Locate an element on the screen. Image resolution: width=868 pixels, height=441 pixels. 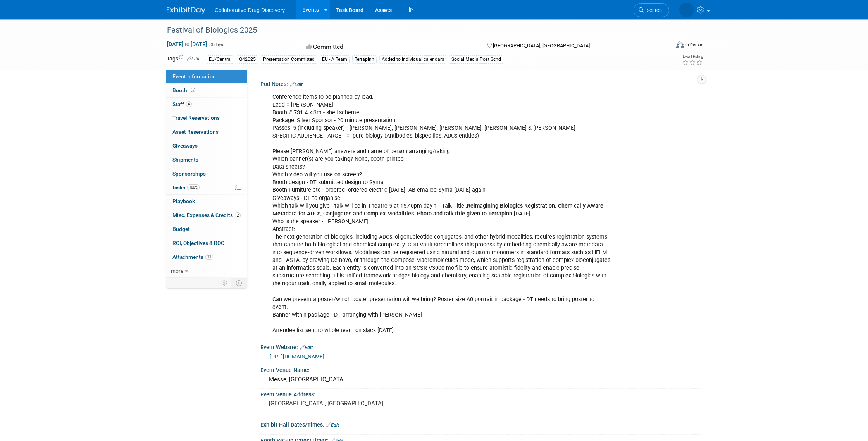
div: Pod Notes: is located at coordinates (481, 83).